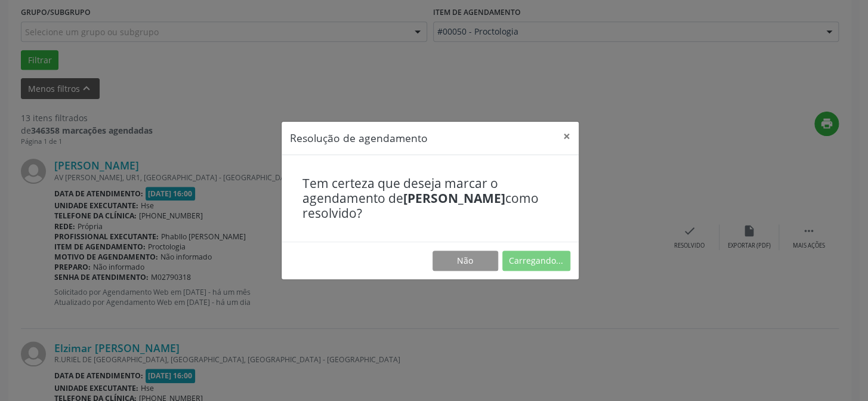 The image size is (868, 401). Describe the element at coordinates (537, 261) in the screenshot. I see `button: Carregando...` at that location.